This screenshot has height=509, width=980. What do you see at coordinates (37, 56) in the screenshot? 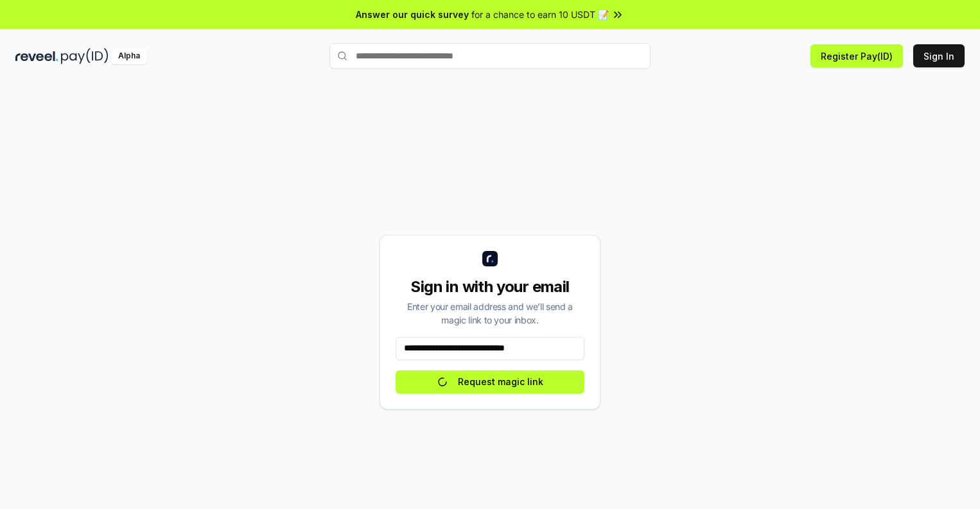
I see `img: reveel_dark` at bounding box center [37, 56].